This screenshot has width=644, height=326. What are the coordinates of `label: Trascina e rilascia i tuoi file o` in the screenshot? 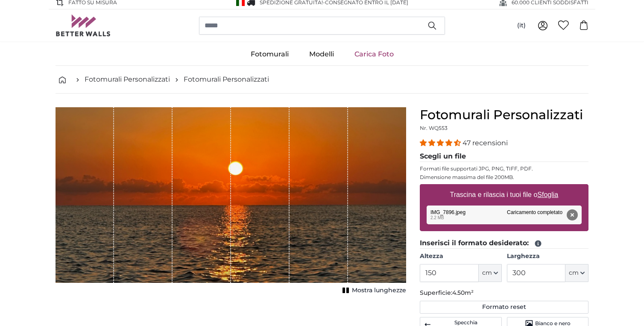 It's located at (505, 195).